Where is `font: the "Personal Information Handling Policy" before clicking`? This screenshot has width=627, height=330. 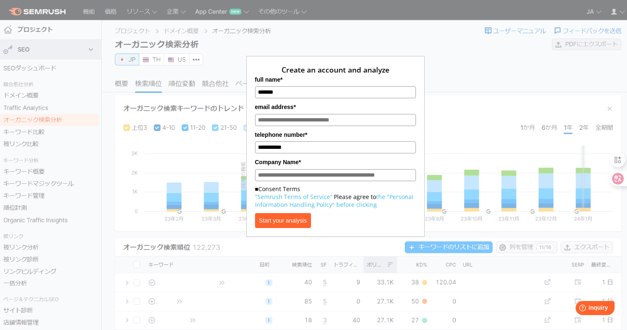 font: the "Personal Information Handling Policy" before clicking is located at coordinates (334, 201).